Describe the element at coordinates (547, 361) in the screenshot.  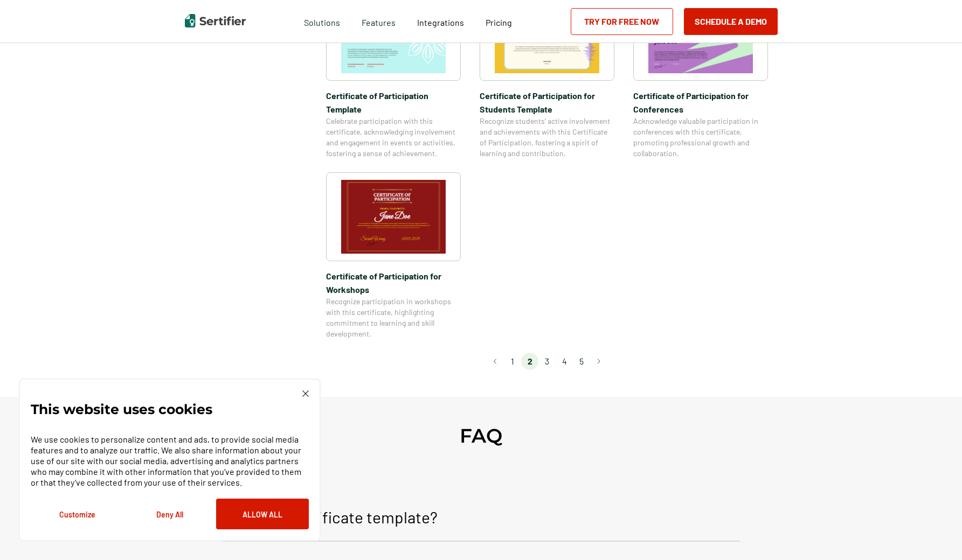
I see `li: page 3` at that location.